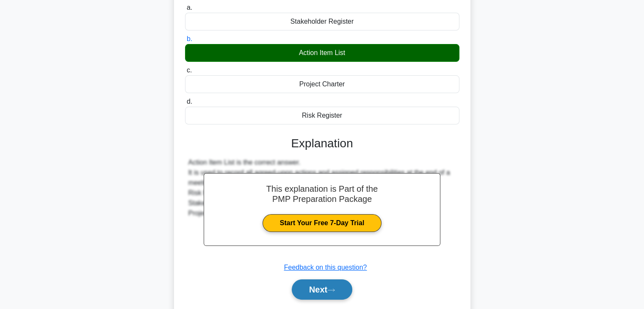  Describe the element at coordinates (322, 115) in the screenshot. I see `div: Risk Register` at that location.